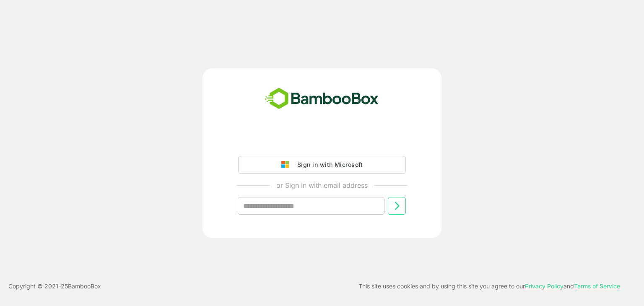  What do you see at coordinates (544, 286) in the screenshot?
I see `a: Privacy Policy` at bounding box center [544, 286].